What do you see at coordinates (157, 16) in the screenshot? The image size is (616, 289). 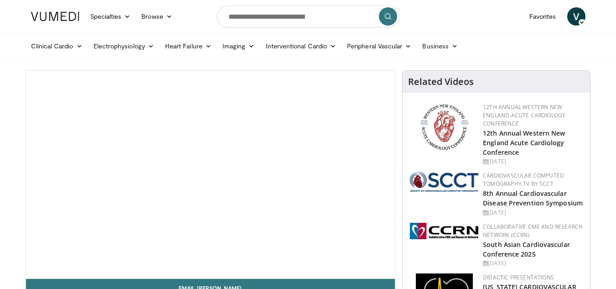 I see `a: Browse` at bounding box center [157, 16].